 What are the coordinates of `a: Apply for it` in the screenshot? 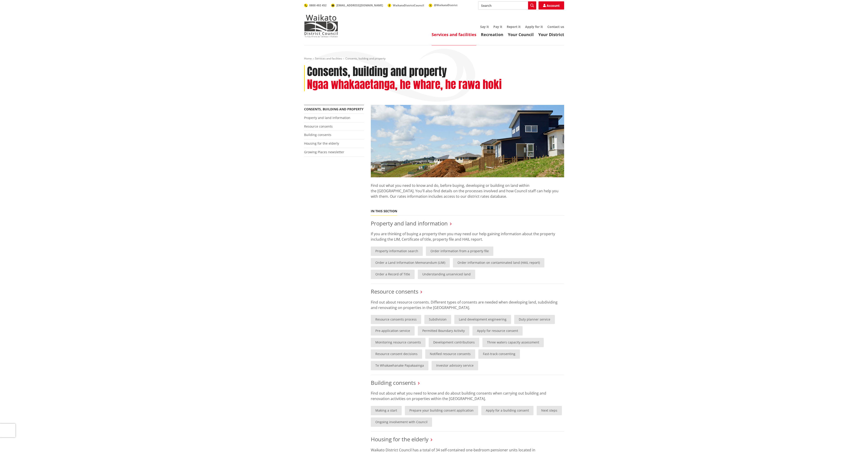 It's located at (534, 27).